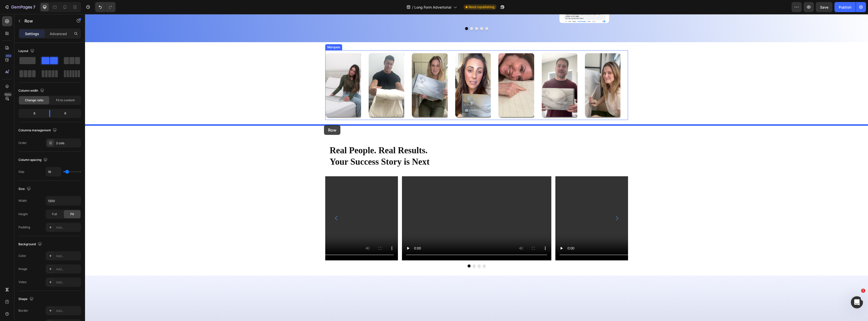 This screenshot has width=868, height=321. Describe the element at coordinates (46, 21) in the screenshot. I see `p: Row` at that location.